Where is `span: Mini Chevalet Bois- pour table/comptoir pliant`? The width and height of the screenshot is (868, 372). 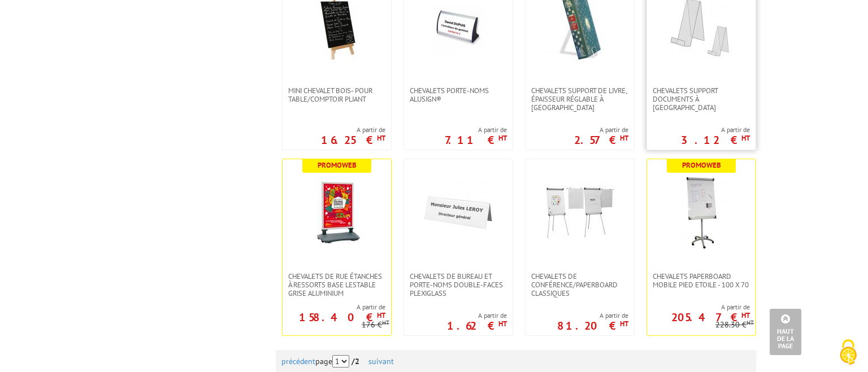
span: Mini Chevalet Bois- pour table/comptoir pliant is located at coordinates (336, 95).